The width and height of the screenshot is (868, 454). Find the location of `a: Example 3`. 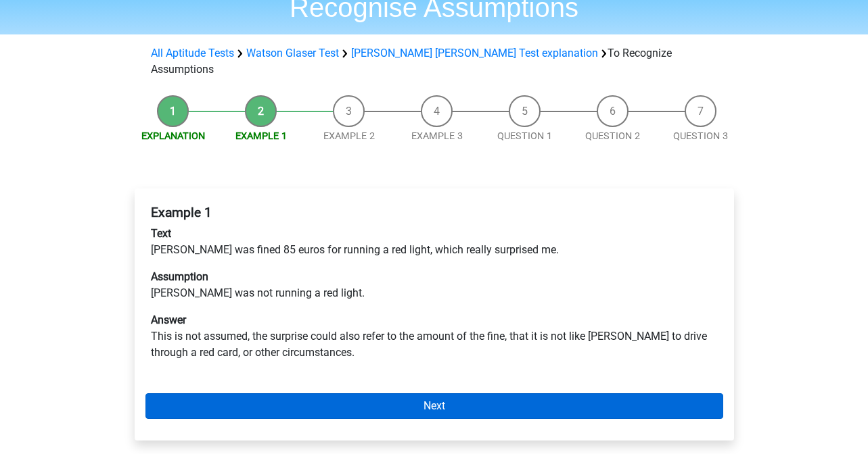

a: Example 3 is located at coordinates (437, 136).